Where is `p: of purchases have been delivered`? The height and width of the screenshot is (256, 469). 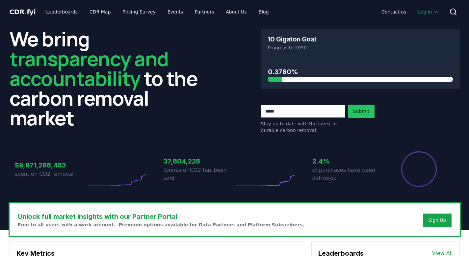
p: of purchases have been delivered is located at coordinates (348, 174).